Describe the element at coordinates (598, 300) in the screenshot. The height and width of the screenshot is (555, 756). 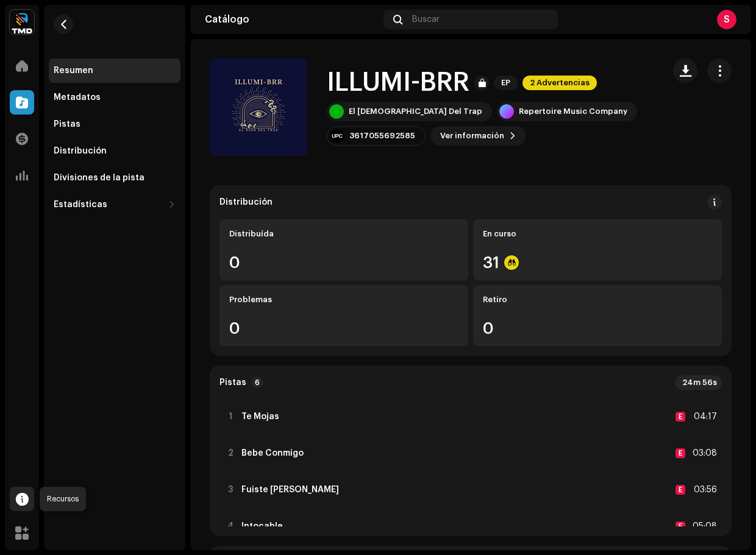
I see `div: Retiro` at that location.